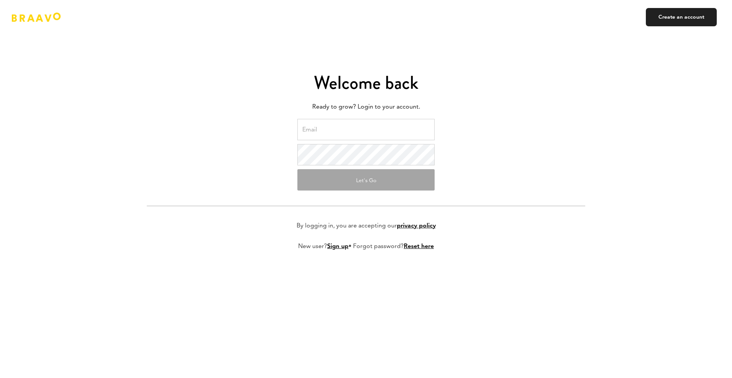 The height and width of the screenshot is (378, 732). What do you see at coordinates (419, 247) in the screenshot?
I see `a: Reset here` at bounding box center [419, 247].